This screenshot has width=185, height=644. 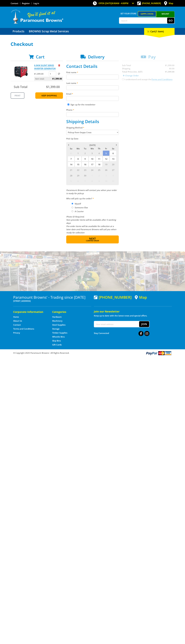 What do you see at coordinates (85, 153) in the screenshot?
I see `span: 2` at bounding box center [85, 153].